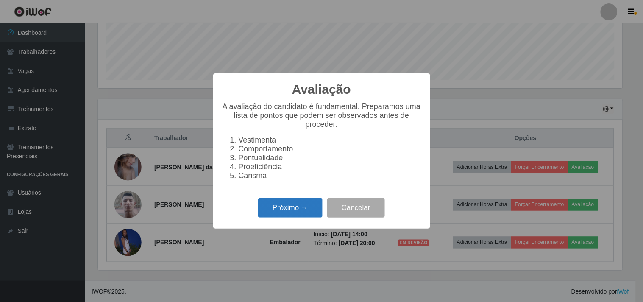  What do you see at coordinates (330, 149) in the screenshot?
I see `li: Comportamento` at bounding box center [330, 149].